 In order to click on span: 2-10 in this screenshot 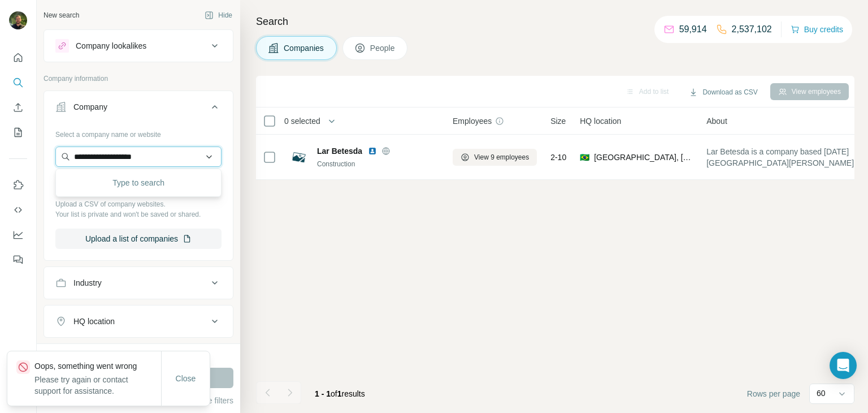, I will do `click(559, 157)`.